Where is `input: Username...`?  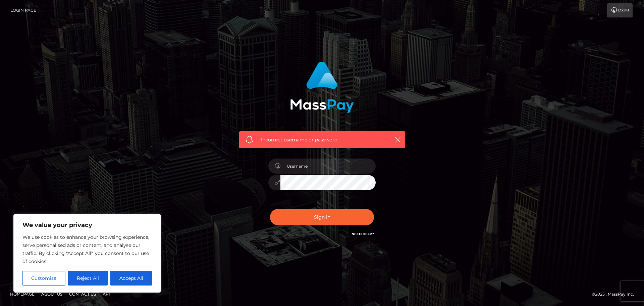 input: Username... is located at coordinates (328, 166).